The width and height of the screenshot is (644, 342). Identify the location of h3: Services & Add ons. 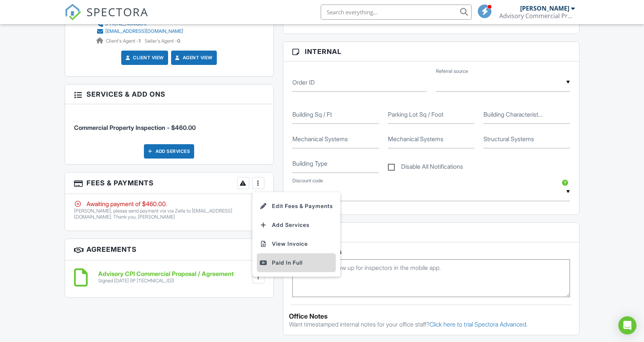
(169, 95).